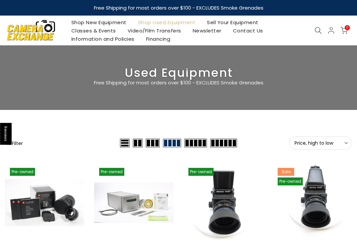  What do you see at coordinates (179, 73) in the screenshot?
I see `h3: Used Equipment` at bounding box center [179, 73].